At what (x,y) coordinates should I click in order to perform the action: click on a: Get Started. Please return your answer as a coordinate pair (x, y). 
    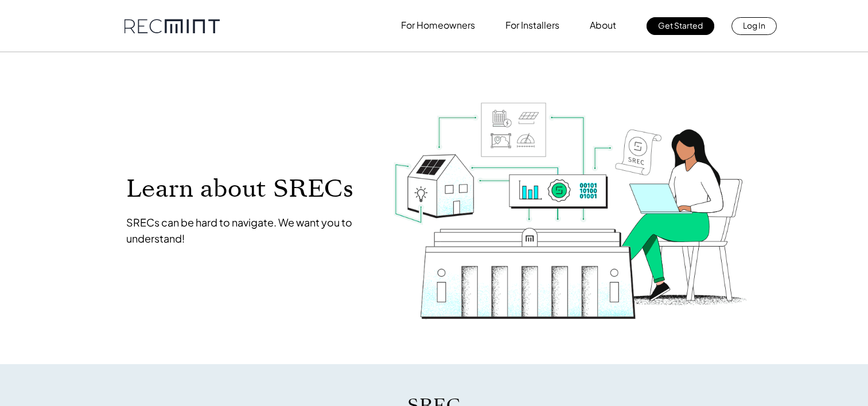
    Looking at the image, I should click on (680, 26).